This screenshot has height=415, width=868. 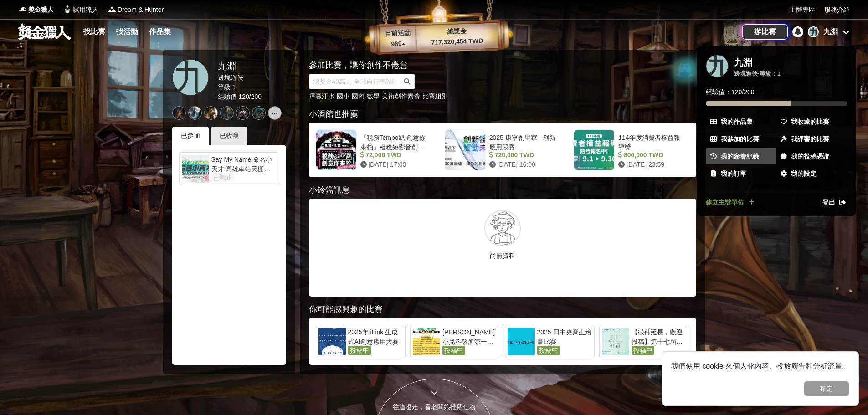 I want to click on span: 我評審的比賽, so click(x=810, y=139).